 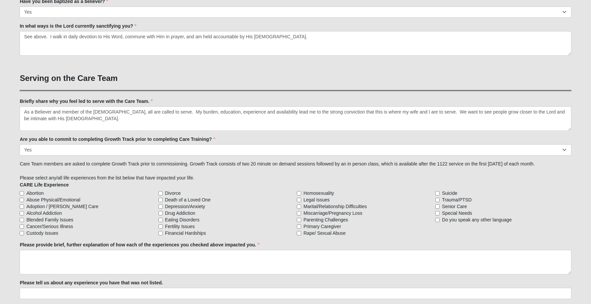 I want to click on span: Rape/ Sexual Abuse, so click(x=325, y=233).